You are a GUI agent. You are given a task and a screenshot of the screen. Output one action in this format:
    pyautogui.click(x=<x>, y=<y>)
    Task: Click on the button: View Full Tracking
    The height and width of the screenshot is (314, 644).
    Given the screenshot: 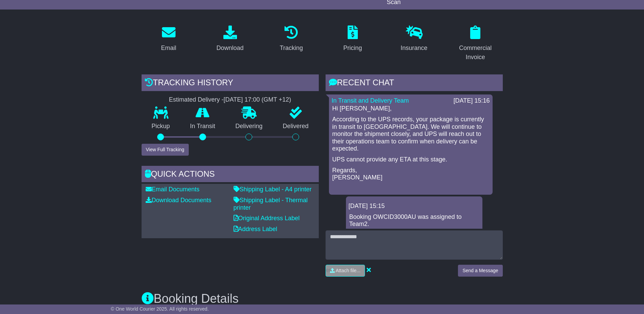 What is the action you would take?
    pyautogui.click(x=165, y=149)
    